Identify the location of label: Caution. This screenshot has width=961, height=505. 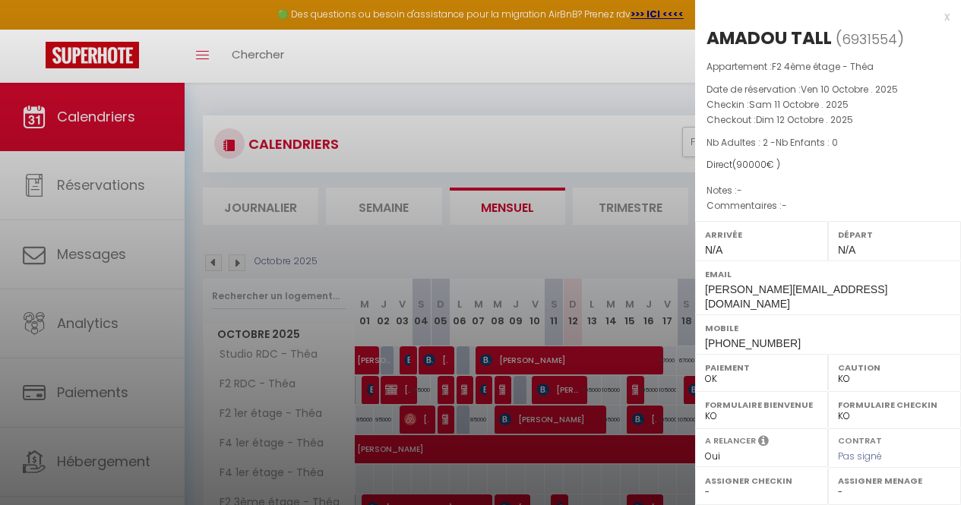
(894, 368).